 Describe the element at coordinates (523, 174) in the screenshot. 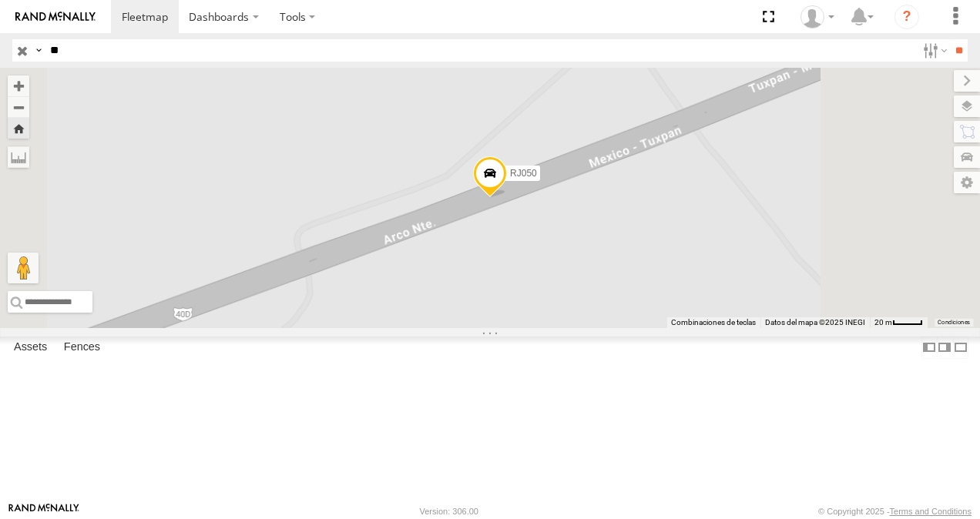

I see `span: RJ050` at that location.